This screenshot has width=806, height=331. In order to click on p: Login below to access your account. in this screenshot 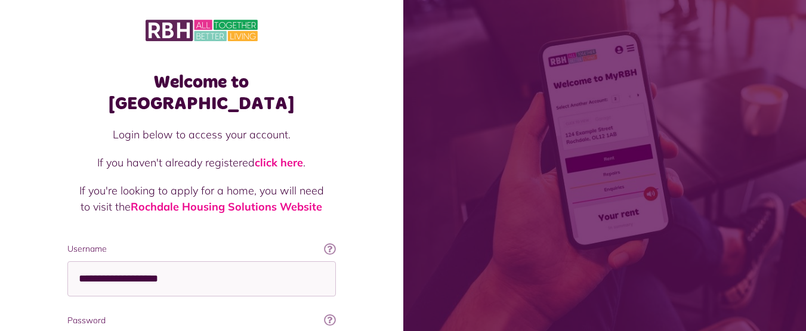, I will do `click(202, 134)`.